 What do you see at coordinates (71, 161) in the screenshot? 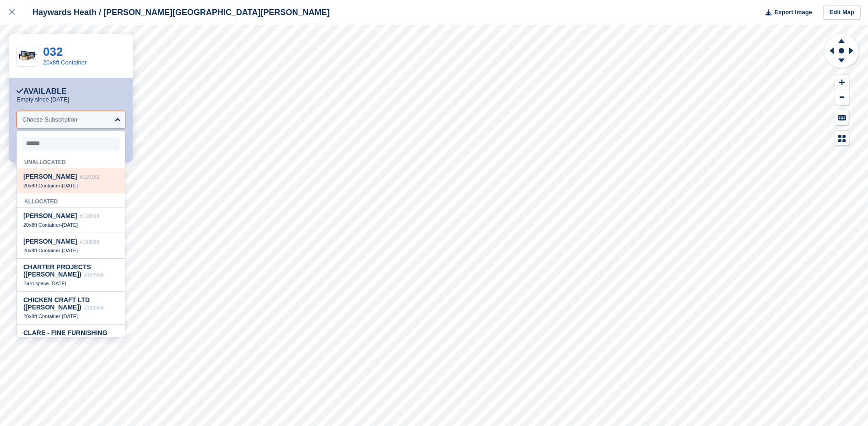
I see `div: Unallocated` at bounding box center [71, 161].